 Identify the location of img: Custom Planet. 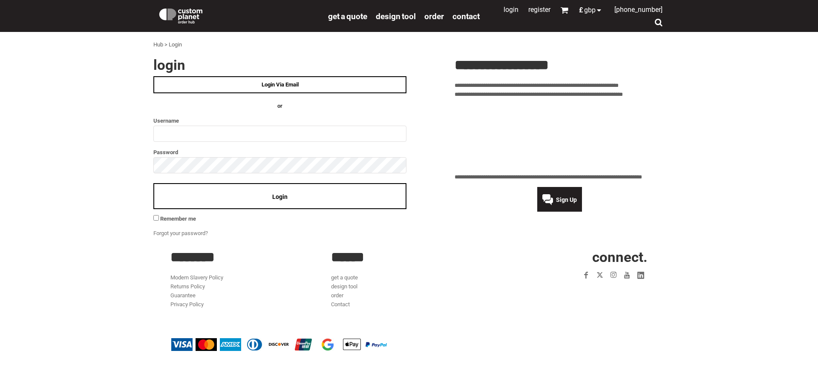
(181, 15).